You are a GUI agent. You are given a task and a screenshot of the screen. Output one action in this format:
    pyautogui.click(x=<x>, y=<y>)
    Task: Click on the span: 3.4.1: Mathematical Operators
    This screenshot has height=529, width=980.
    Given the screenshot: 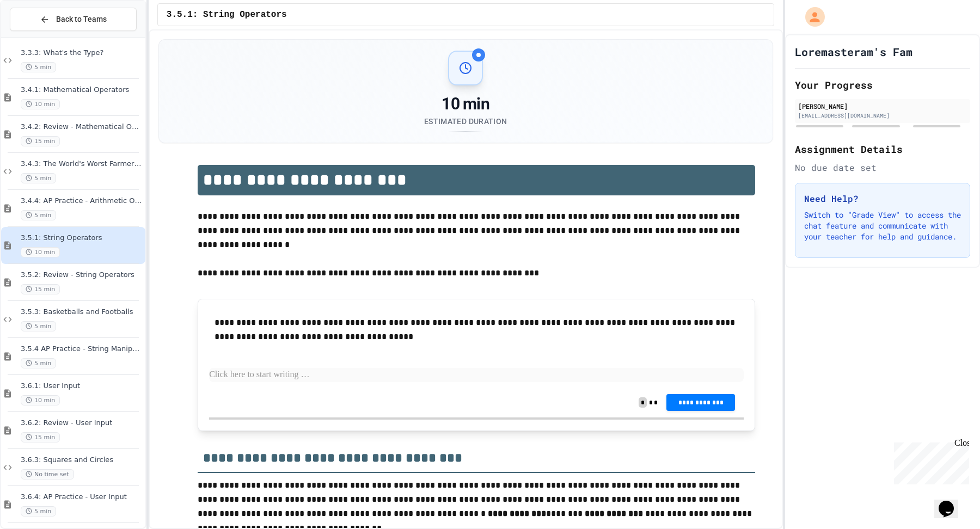 What is the action you would take?
    pyautogui.click(x=82, y=90)
    